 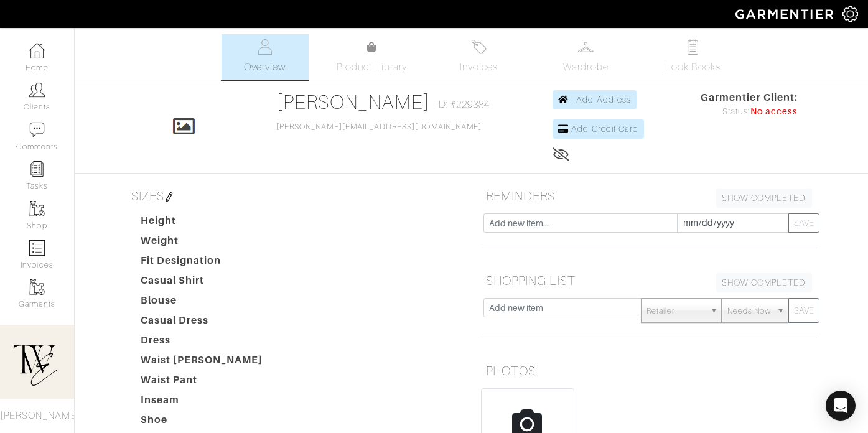 I want to click on input: Add new item..., so click(x=580, y=223).